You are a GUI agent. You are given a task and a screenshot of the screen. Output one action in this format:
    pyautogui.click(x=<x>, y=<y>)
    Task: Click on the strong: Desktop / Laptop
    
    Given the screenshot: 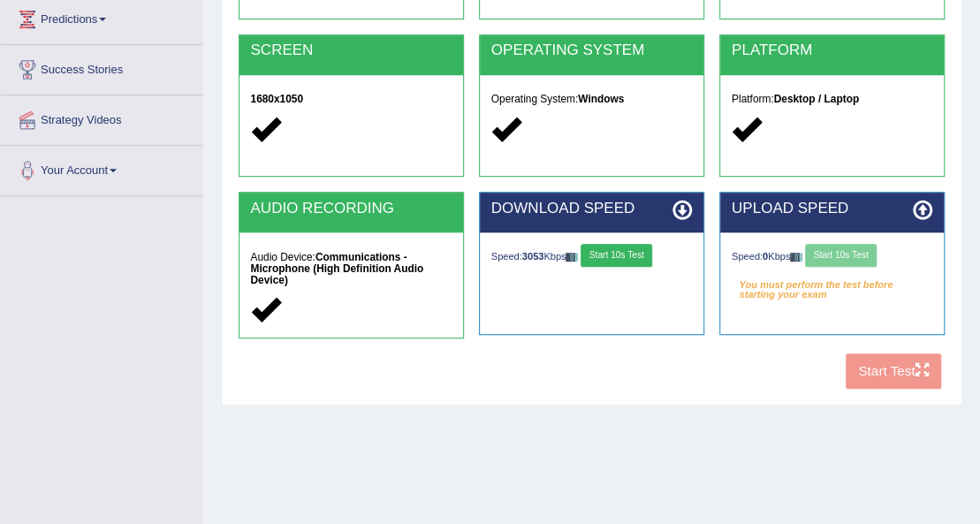 What is the action you would take?
    pyautogui.click(x=816, y=99)
    